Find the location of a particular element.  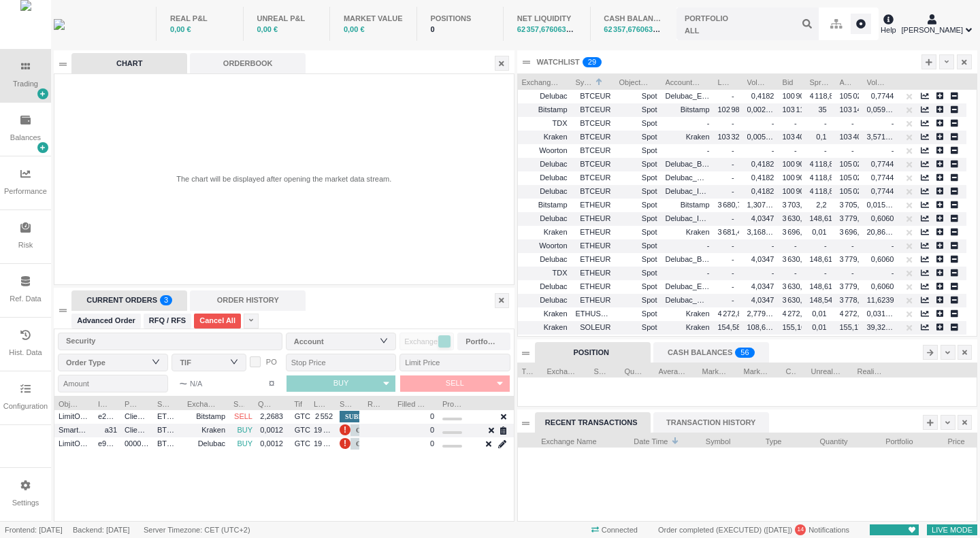

span: RFQ / RFS is located at coordinates (167, 320).